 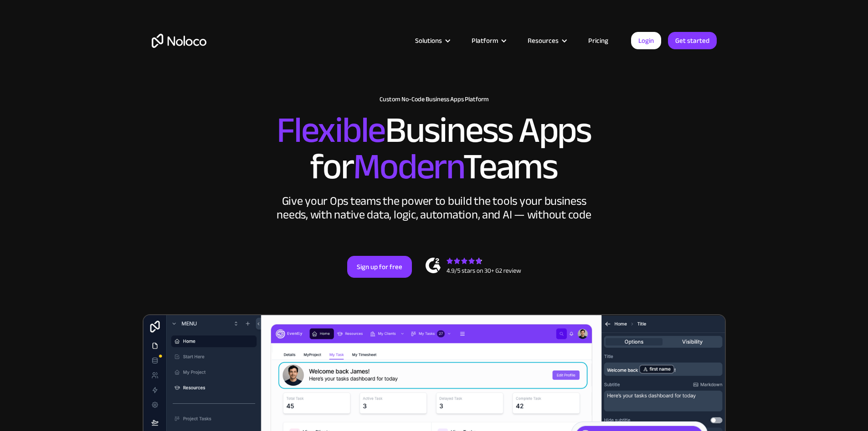 I want to click on h2: Business Apps for Teams, so click(x=434, y=148).